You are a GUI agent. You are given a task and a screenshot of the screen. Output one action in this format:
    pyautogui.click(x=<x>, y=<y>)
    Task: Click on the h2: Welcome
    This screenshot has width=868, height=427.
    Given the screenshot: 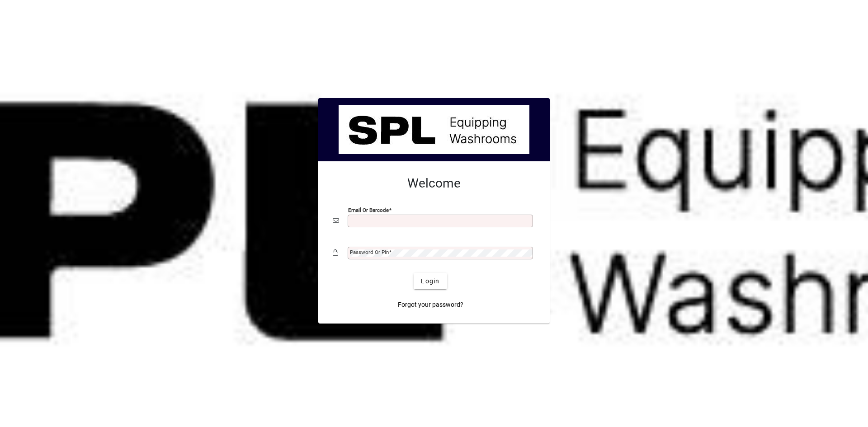 What is the action you would take?
    pyautogui.click(x=434, y=184)
    